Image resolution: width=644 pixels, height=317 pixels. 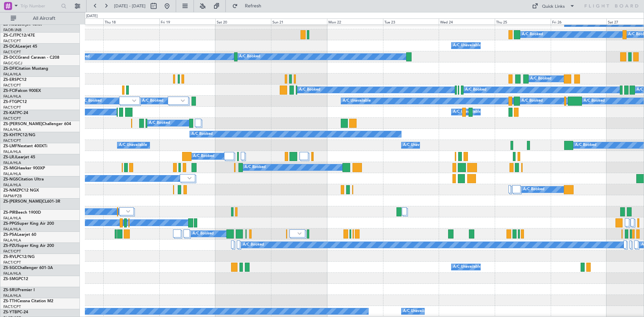 What do you see at coordinates (9, 91) in the screenshot?
I see `span: ZS-FCI` at bounding box center [9, 91].